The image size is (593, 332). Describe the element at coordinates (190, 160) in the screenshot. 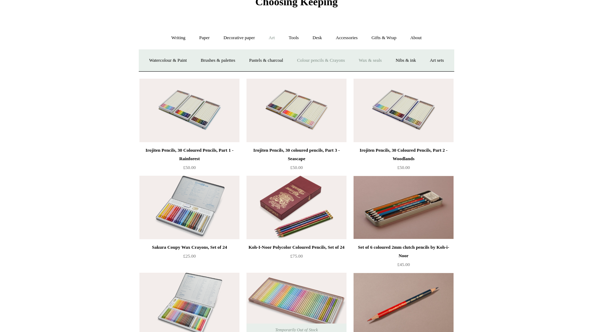

I see `a: Irojiten Pencils, 30 Coloured Pencils, Part 1 - Rainforest £50.00` at that location.